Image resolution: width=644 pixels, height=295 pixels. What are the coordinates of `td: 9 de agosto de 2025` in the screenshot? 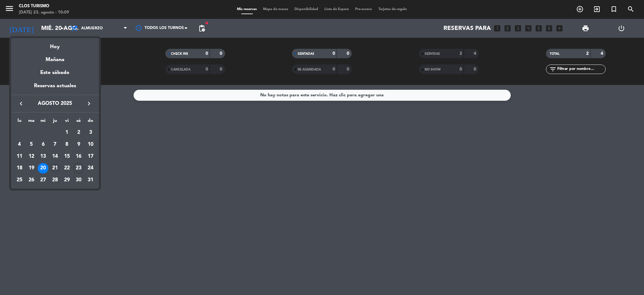 It's located at (79, 145).